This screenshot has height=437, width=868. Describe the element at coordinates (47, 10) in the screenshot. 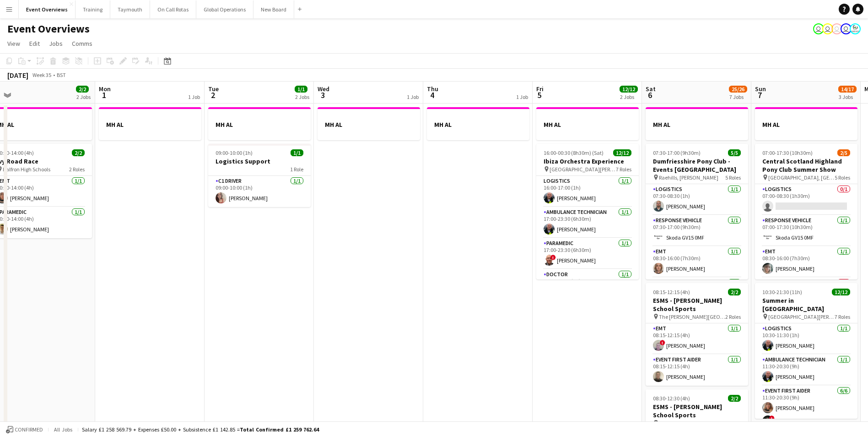

I see `button: Event Overviews` at that location.